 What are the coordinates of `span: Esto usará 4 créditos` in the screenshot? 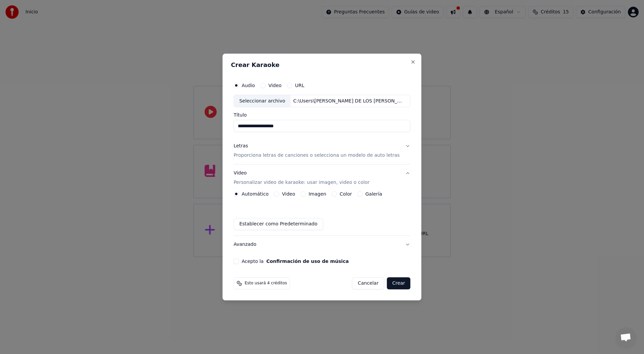 It's located at (266, 284).